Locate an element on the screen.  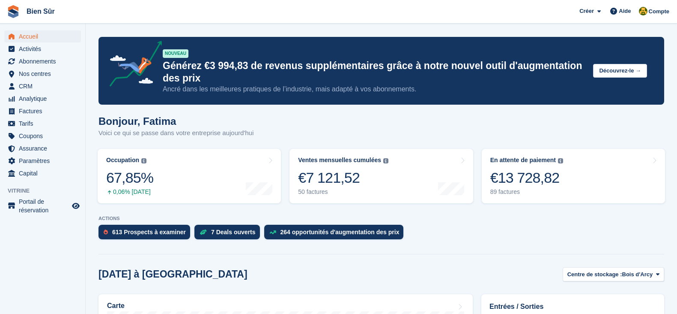
div: Ventes mensuelles cumulées is located at coordinates (340, 160).